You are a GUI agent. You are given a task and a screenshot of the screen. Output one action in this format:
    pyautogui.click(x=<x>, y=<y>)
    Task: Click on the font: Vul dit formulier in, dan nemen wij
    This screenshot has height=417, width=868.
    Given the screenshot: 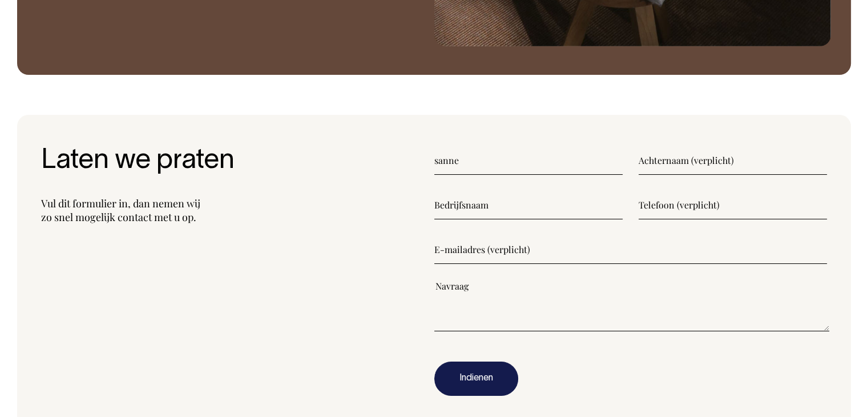 What is the action you would take?
    pyautogui.click(x=120, y=203)
    